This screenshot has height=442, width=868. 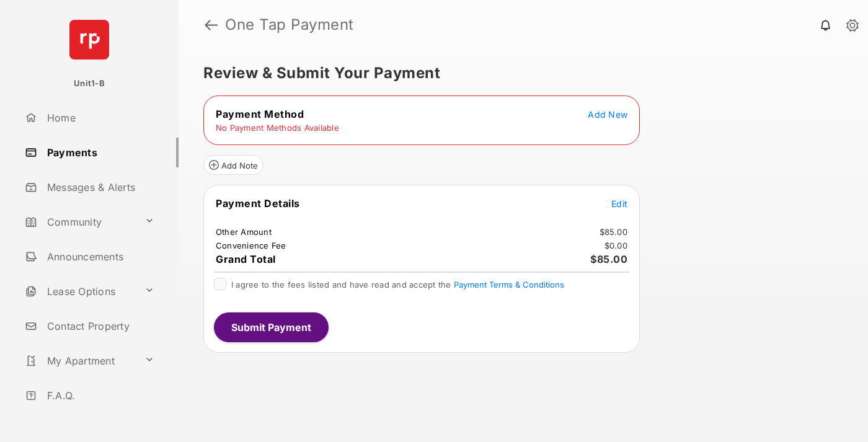 What do you see at coordinates (80, 291) in the screenshot?
I see `a: Lease Options` at bounding box center [80, 291].